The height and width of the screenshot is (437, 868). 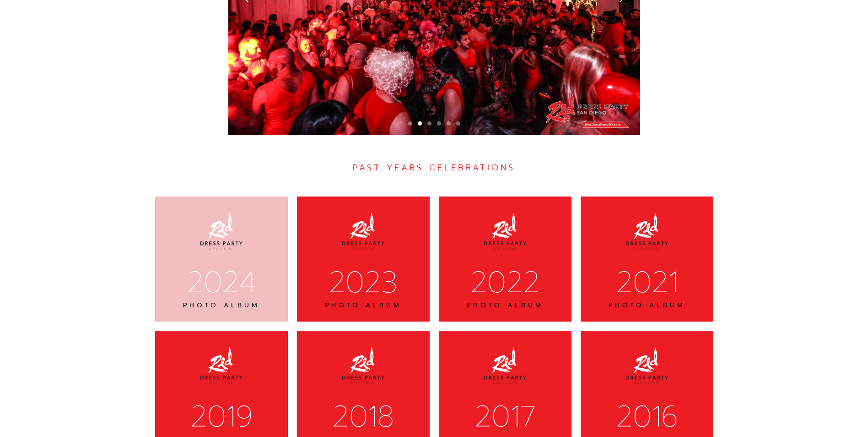 What do you see at coordinates (647, 282) in the screenshot?
I see `div: 2021` at bounding box center [647, 282].